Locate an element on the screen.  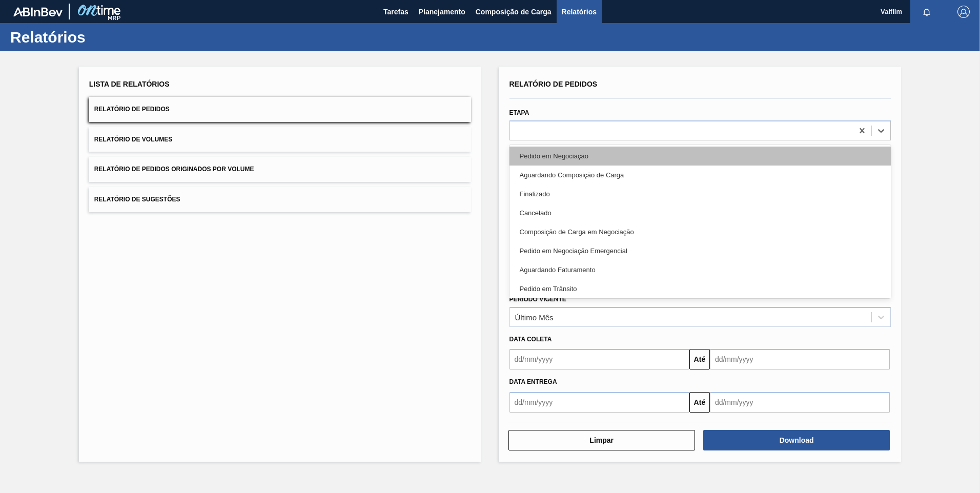
div: Pedido em Negociação Emergencial is located at coordinates (700, 250).